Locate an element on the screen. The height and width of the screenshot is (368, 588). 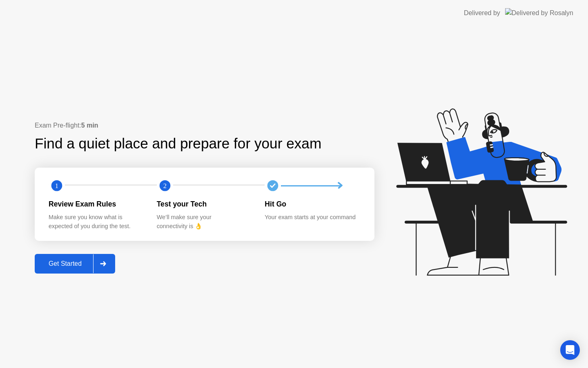
b: 5 min is located at coordinates (90, 125).